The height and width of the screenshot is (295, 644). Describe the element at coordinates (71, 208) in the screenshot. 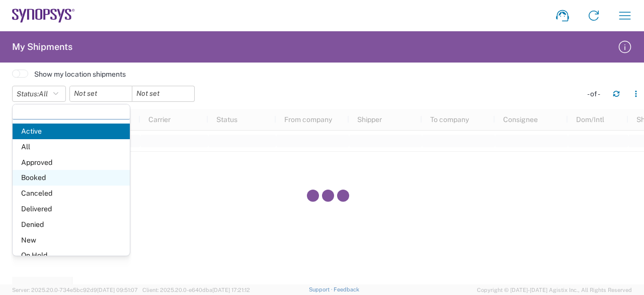

I see `span: Delivered` at that location.